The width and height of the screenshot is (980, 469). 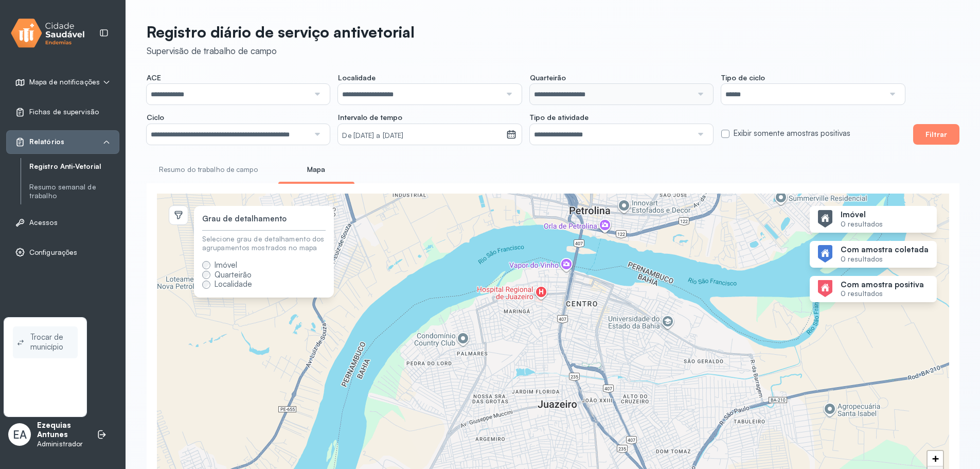 I want to click on a: Registro Anti-Vetorial, so click(x=74, y=166).